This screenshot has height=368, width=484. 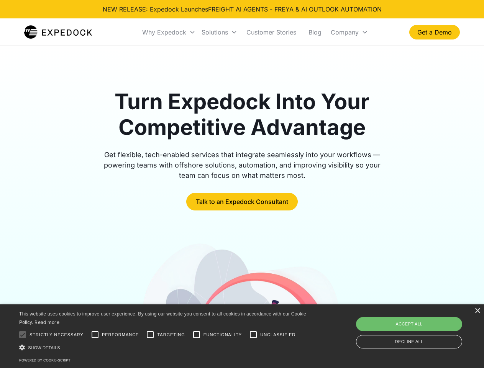 What do you see at coordinates (223, 335) in the screenshot?
I see `span: Functionality` at bounding box center [223, 335].